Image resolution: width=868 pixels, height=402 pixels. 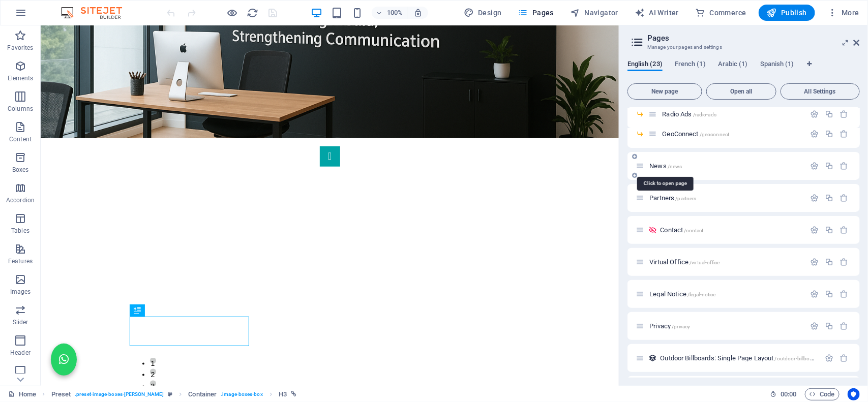 I want to click on span: New page, so click(x=665, y=92).